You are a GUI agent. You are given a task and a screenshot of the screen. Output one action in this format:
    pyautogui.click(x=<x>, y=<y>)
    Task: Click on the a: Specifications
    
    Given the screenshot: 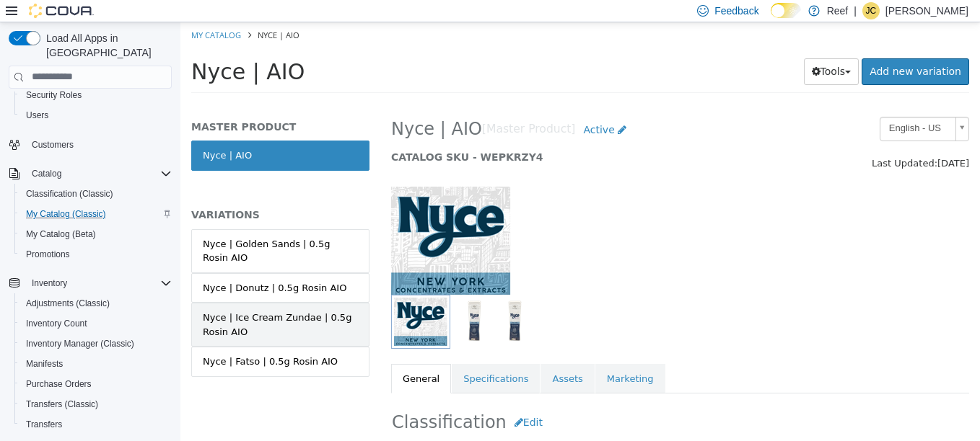 What is the action you would take?
    pyautogui.click(x=315, y=357)
    